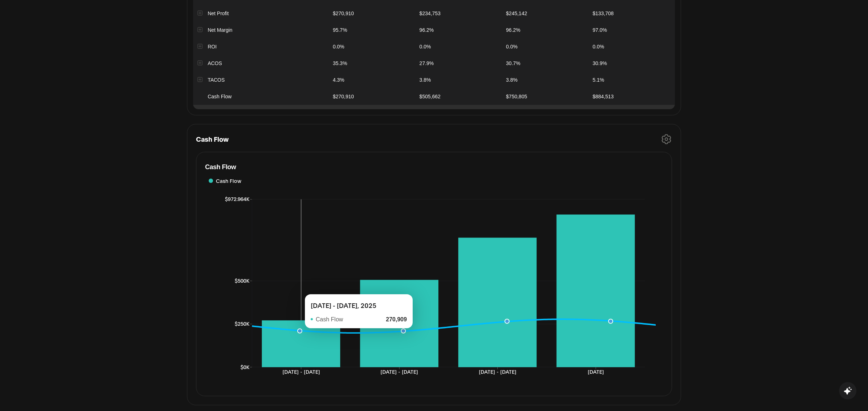  Describe the element at coordinates (631, 13) in the screenshot. I see `td: $133,708` at that location.